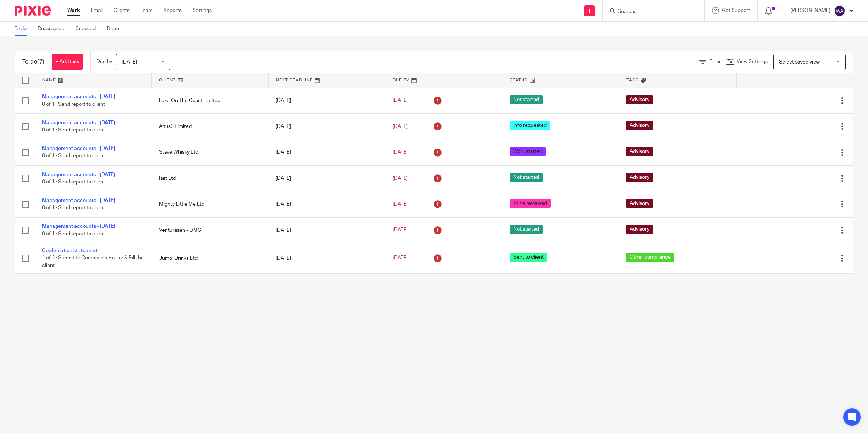 This screenshot has width=868, height=433. What do you see at coordinates (210, 204) in the screenshot?
I see `td: Mighty Little Me Ltd` at bounding box center [210, 204].